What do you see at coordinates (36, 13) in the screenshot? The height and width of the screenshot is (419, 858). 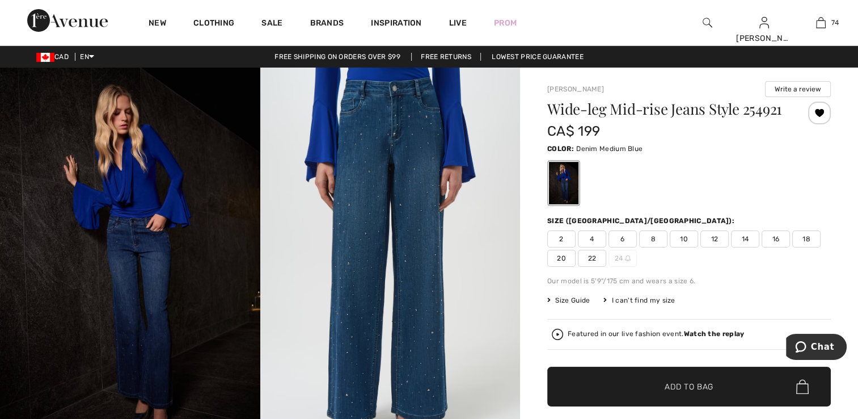 I see `span: Chat` at bounding box center [36, 13].